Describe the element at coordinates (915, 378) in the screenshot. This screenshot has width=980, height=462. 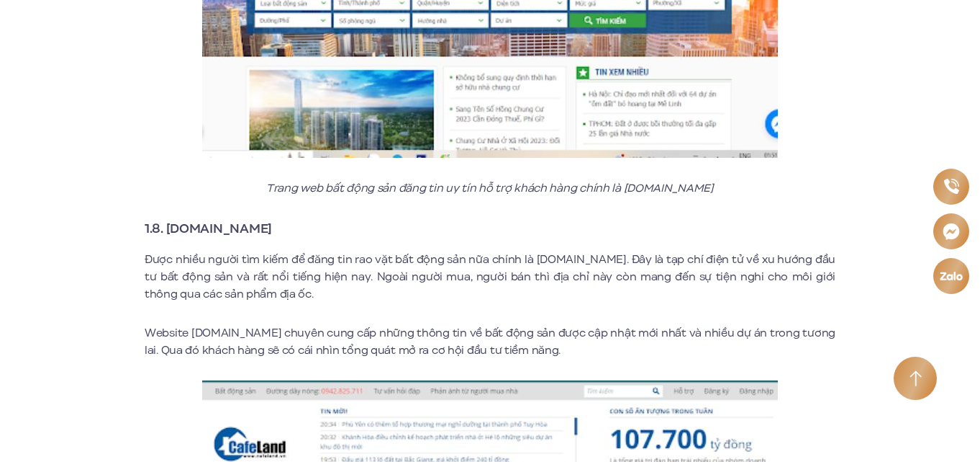
I see `img: Arrow icon` at that location.